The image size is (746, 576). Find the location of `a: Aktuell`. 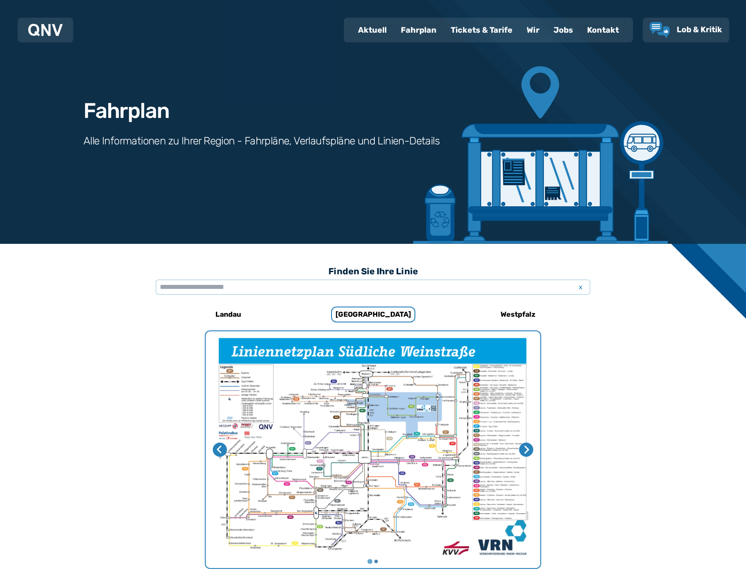

a: Aktuell is located at coordinates (372, 30).